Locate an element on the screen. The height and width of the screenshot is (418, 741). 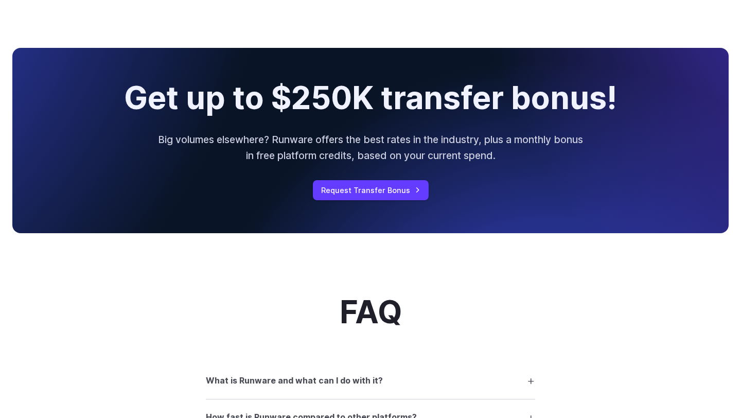
a: Request Transfer Bonus is located at coordinates (370, 190).